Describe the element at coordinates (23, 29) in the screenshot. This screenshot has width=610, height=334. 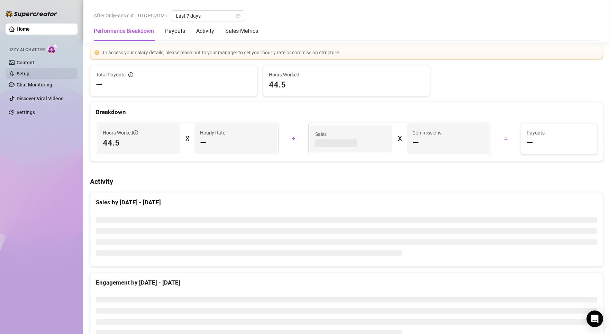
I see `a: Home` at that location.